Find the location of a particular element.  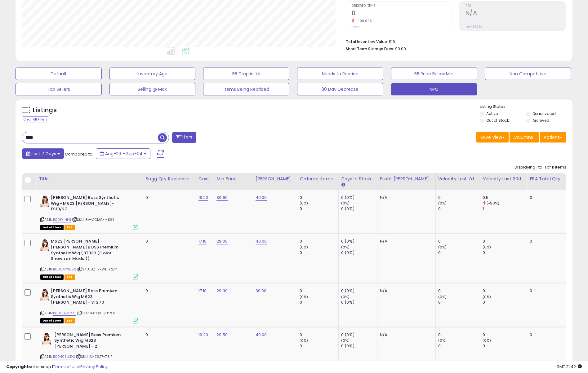

button: Selling @ Max is located at coordinates (153, 89).